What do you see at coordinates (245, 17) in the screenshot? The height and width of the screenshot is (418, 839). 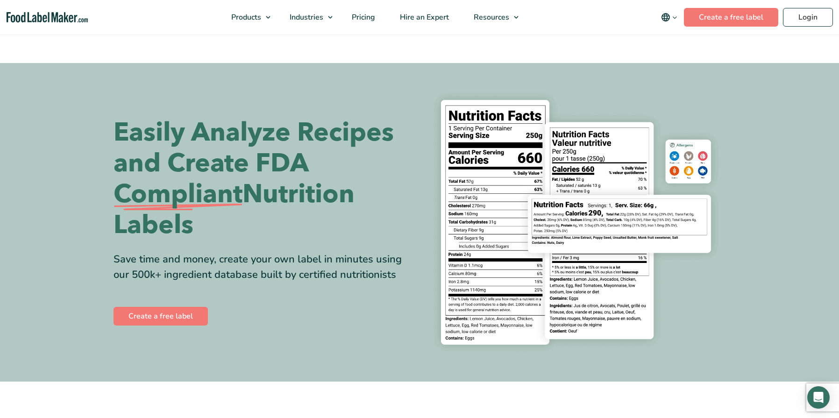 I see `span: Products` at bounding box center [245, 17].